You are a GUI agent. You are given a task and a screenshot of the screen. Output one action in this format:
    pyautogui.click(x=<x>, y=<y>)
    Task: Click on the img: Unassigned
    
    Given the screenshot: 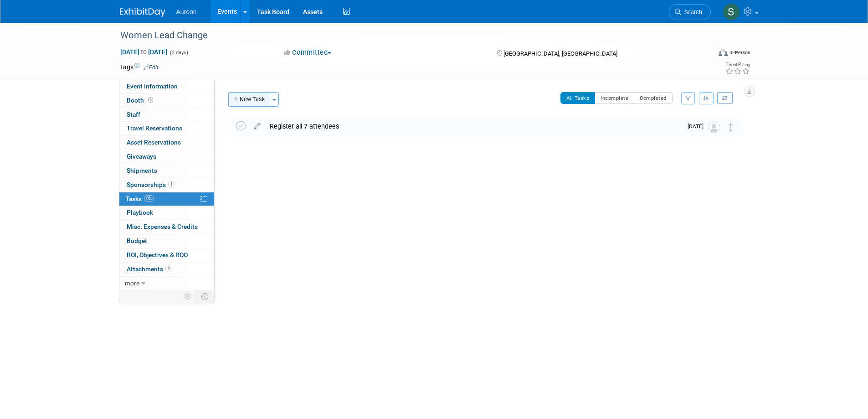 What is the action you would take?
    pyautogui.click(x=714, y=127)
    